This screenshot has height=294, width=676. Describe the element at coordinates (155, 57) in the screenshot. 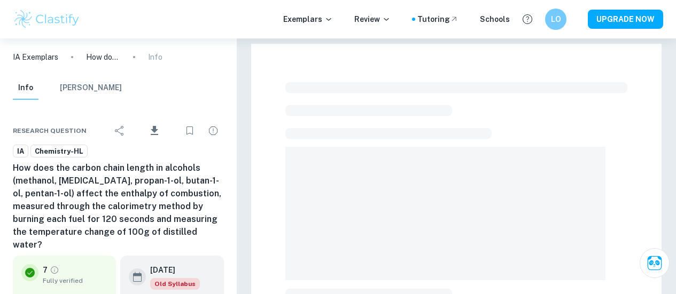

I see `p: Info` at that location.